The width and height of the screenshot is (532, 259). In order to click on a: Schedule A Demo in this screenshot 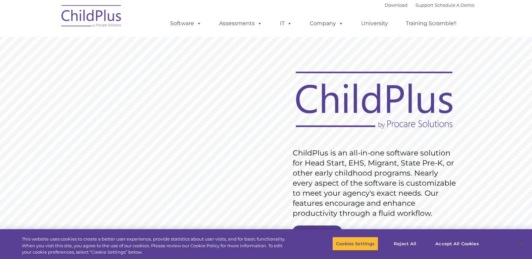, I will do `click(454, 5)`.